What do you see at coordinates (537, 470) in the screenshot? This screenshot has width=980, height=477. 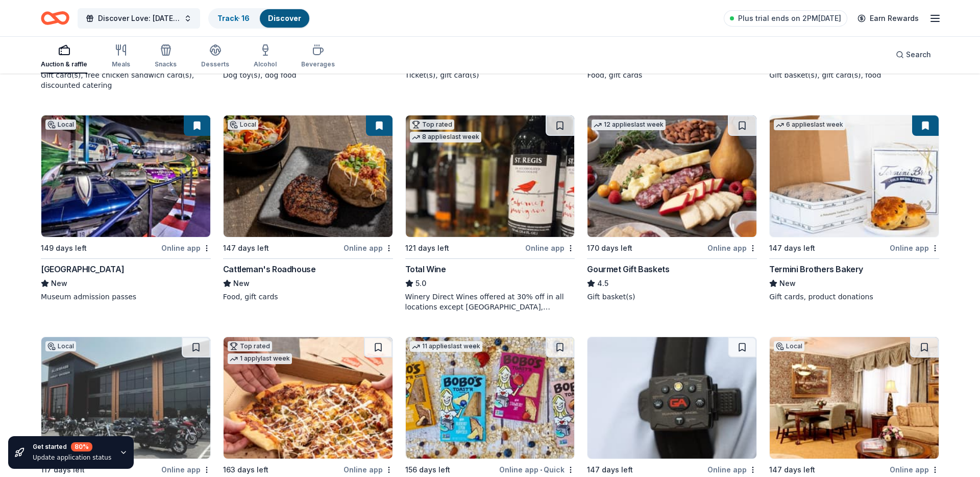 I see `div: Online app Quick` at bounding box center [537, 470].